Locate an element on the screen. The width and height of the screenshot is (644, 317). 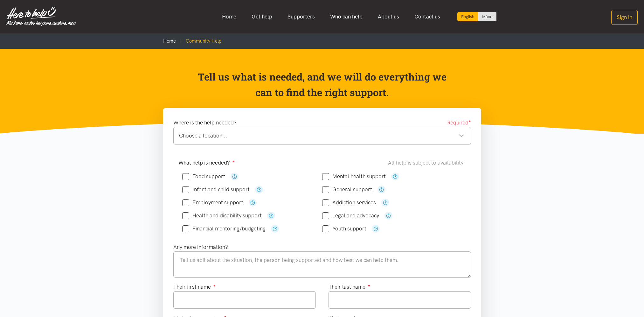
a: Supporters is located at coordinates (301, 17).